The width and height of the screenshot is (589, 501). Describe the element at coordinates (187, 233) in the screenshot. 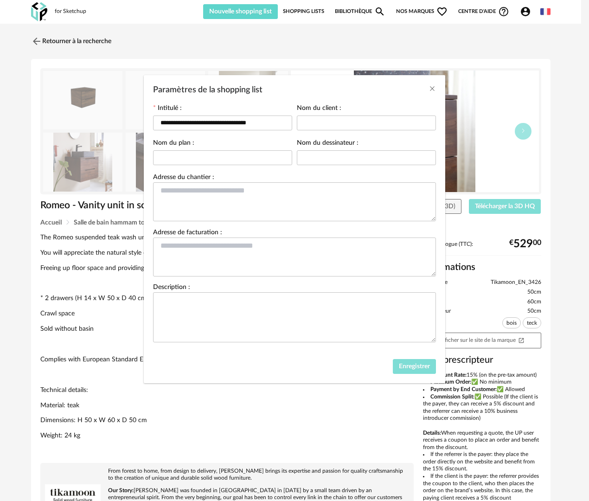

I see `label: Adresse de facturation :` at that location.